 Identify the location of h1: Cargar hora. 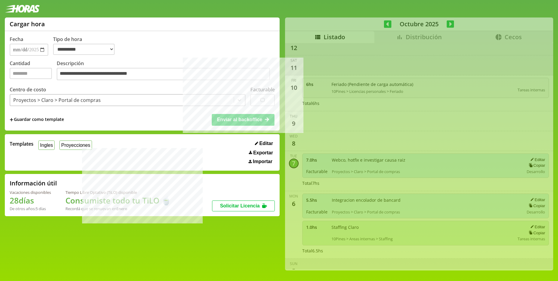
(27, 24).